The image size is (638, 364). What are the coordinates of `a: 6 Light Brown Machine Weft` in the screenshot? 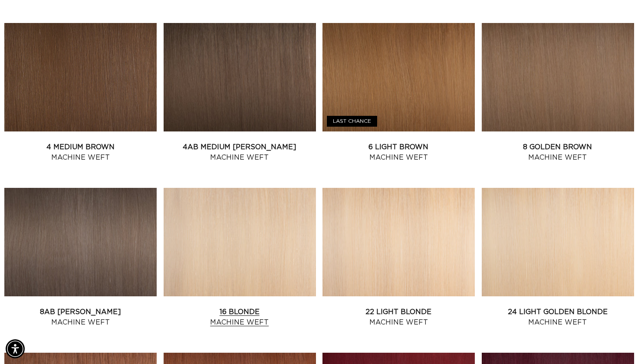 It's located at (398, 152).